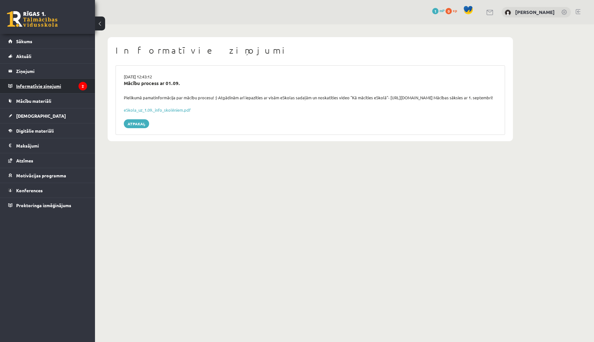 The width and height of the screenshot is (594, 342). What do you see at coordinates (32, 19) in the screenshot?
I see `a: Rīgas 1. Tālmācības vidusskola` at bounding box center [32, 19].